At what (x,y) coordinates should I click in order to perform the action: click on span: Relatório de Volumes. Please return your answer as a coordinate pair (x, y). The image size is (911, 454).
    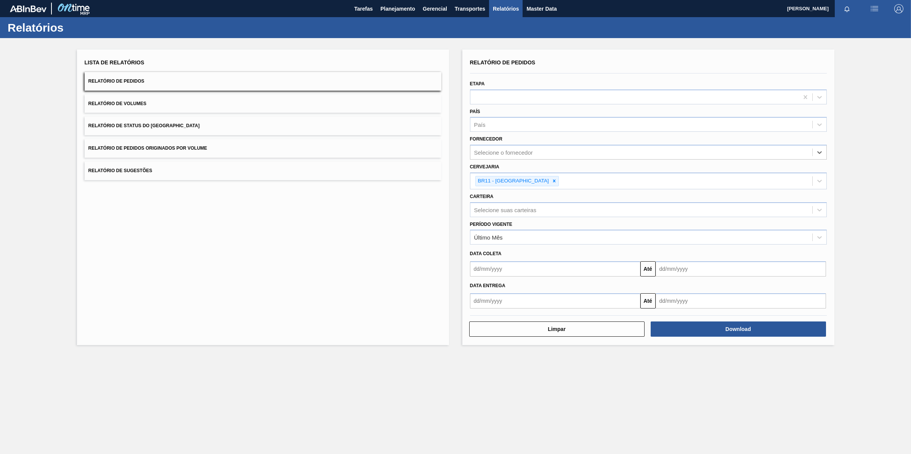
    Looking at the image, I should click on (117, 104).